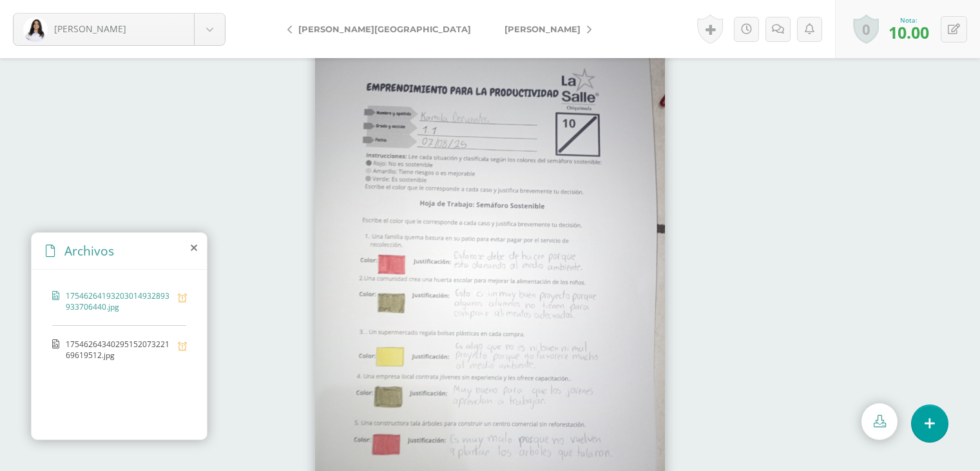 The width and height of the screenshot is (980, 471). I want to click on i: close, so click(194, 248).